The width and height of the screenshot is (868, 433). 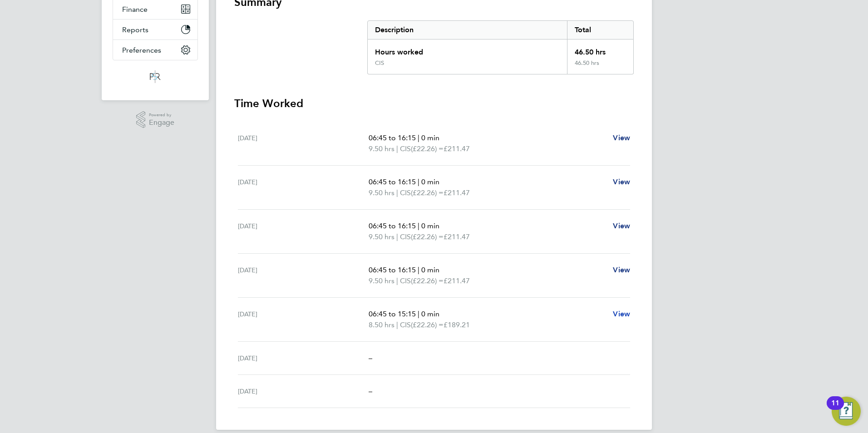 I want to click on button: Open Resource Center, 11 new notifications, so click(x=847, y=412).